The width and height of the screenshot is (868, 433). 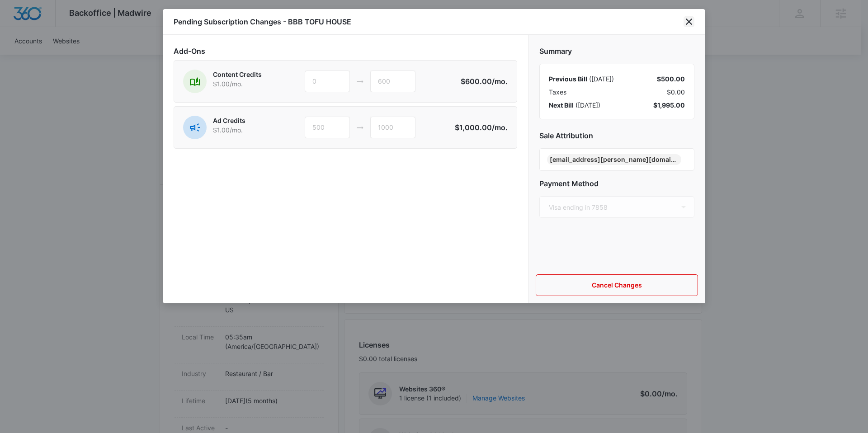 What do you see at coordinates (346, 51) in the screenshot?
I see `h2: Add-Ons` at bounding box center [346, 51].